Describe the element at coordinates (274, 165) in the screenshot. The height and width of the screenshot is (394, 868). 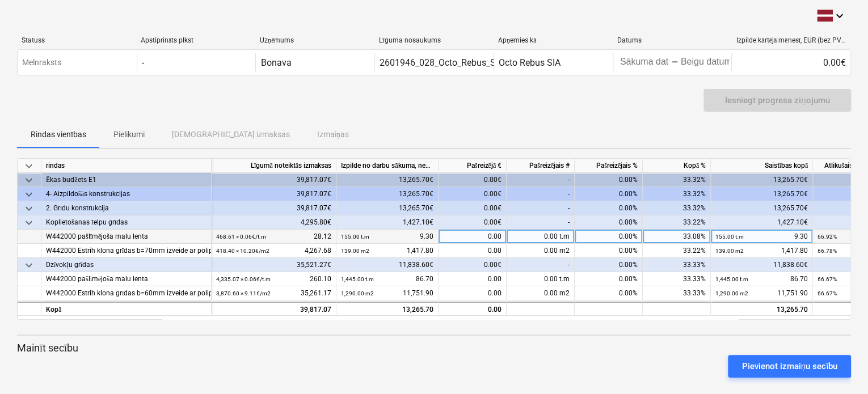
I see `div: Līgumā noteiktās izmaksas` at that location.